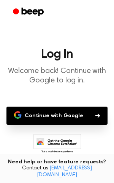 Image resolution: width=114 pixels, height=183 pixels. Describe the element at coordinates (29, 12) in the screenshot. I see `a: Beep` at that location.